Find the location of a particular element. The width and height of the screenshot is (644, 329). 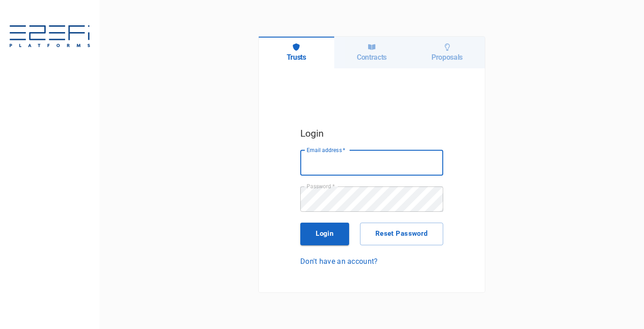

h6: Contracts is located at coordinates (372, 57).